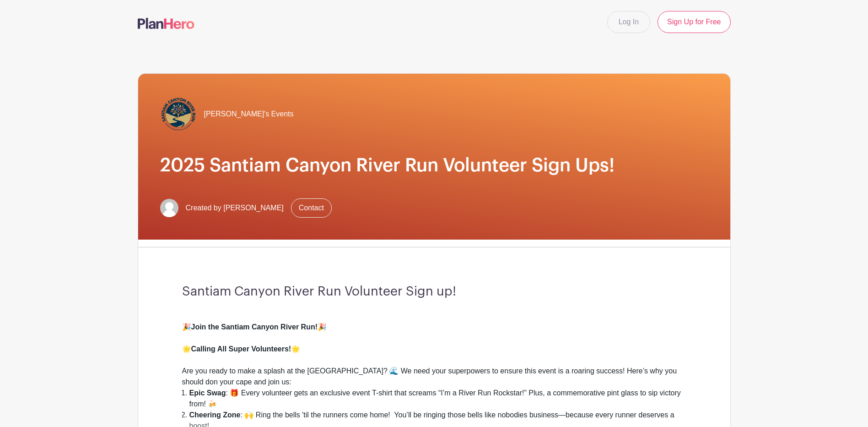 The image size is (868, 427). What do you see at coordinates (629, 22) in the screenshot?
I see `a: Log In` at bounding box center [629, 22].